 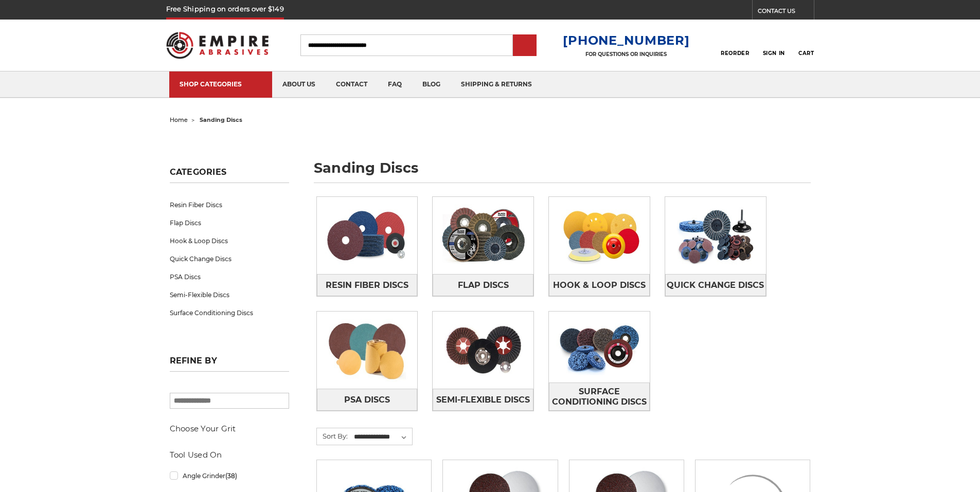 I want to click on span: Surface Conditioning Discs, so click(x=600, y=397).